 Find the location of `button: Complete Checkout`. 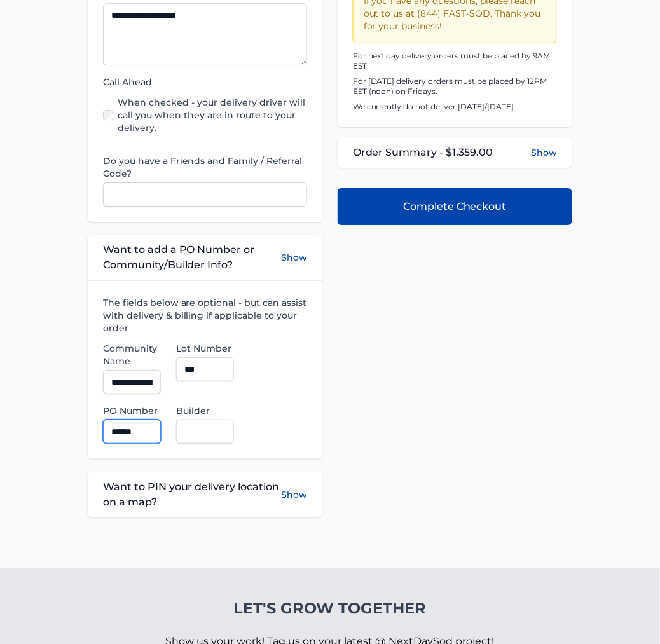

button: Complete Checkout is located at coordinates (455, 207).